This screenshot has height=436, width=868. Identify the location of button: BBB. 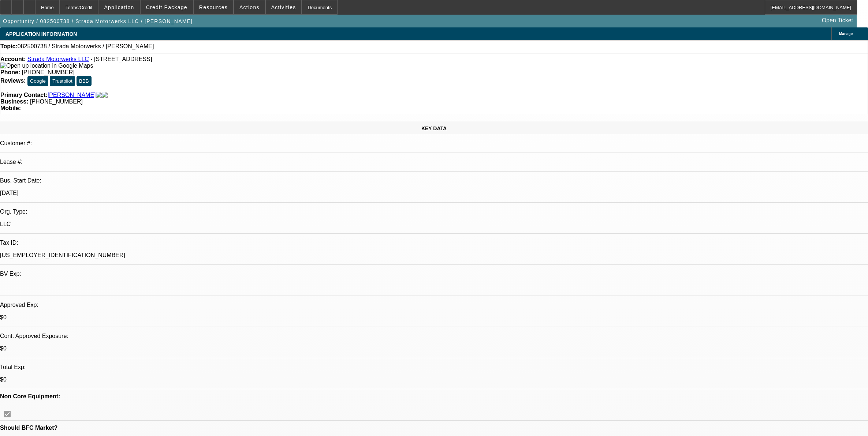
(84, 81).